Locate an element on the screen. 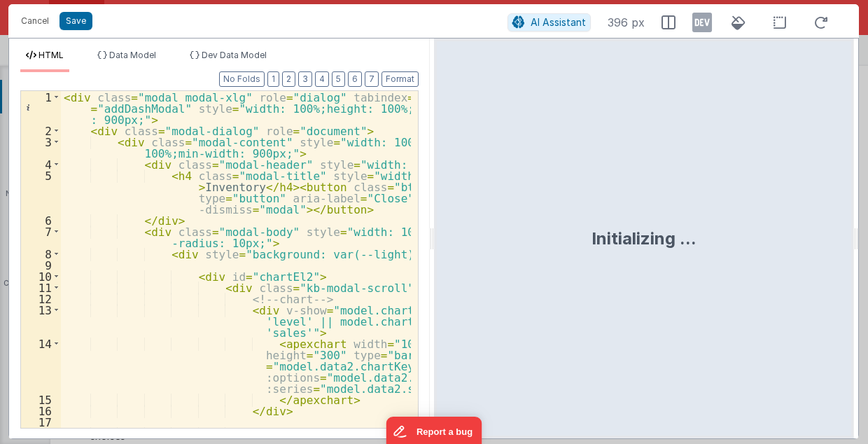 The height and width of the screenshot is (444, 868). div: Initializing ... is located at coordinates (644, 239).